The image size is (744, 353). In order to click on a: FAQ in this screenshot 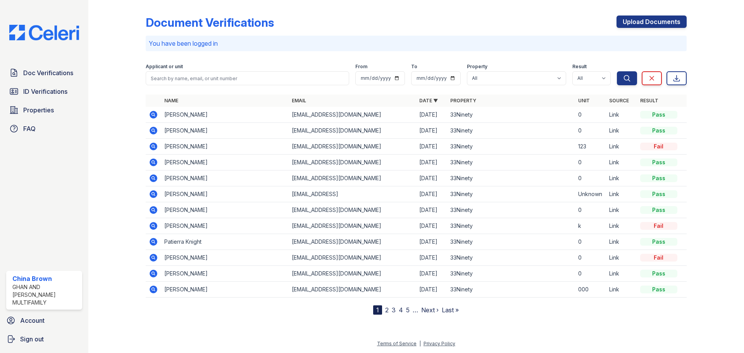, I will do `click(44, 129)`.